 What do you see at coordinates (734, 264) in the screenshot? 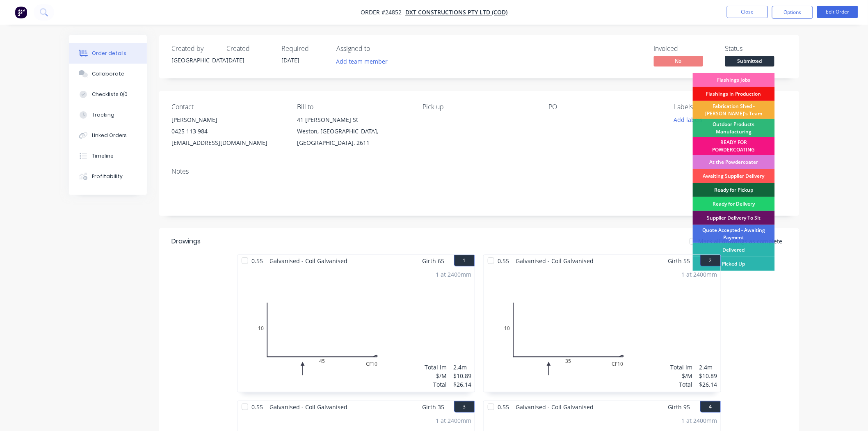
I see `div: Picked Up` at bounding box center [734, 264].